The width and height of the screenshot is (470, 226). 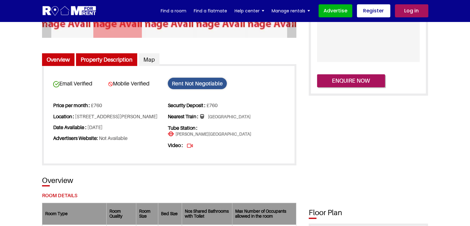 What do you see at coordinates (74, 213) in the screenshot?
I see `th: Room Type` at bounding box center [74, 213].